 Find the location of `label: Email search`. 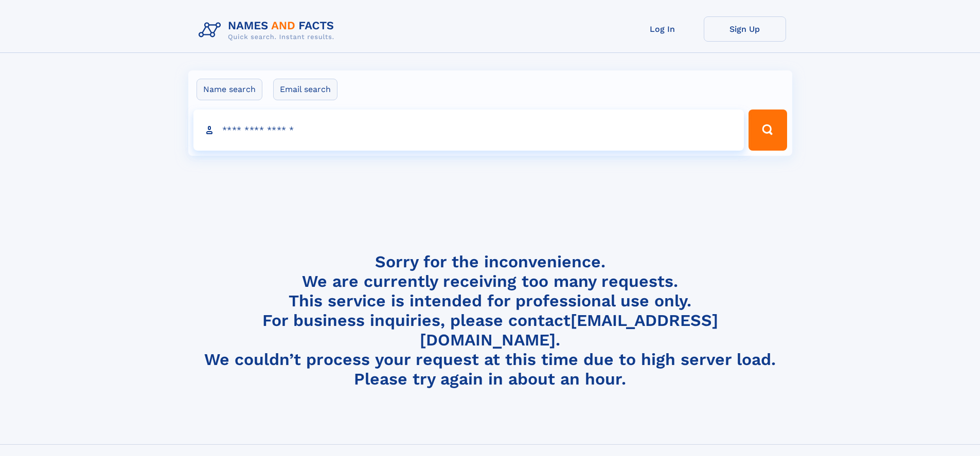

label: Email search is located at coordinates (305, 89).